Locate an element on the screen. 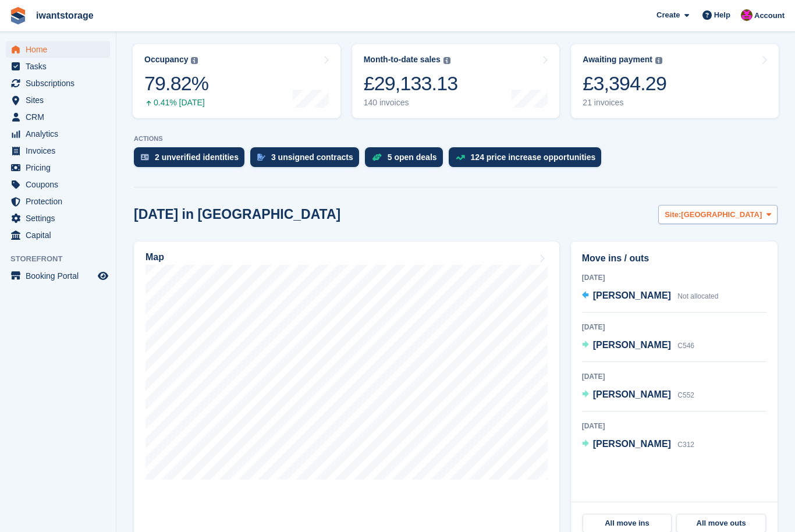 This screenshot has height=532, width=795. a: 124 price increase opportunities is located at coordinates (528, 160).